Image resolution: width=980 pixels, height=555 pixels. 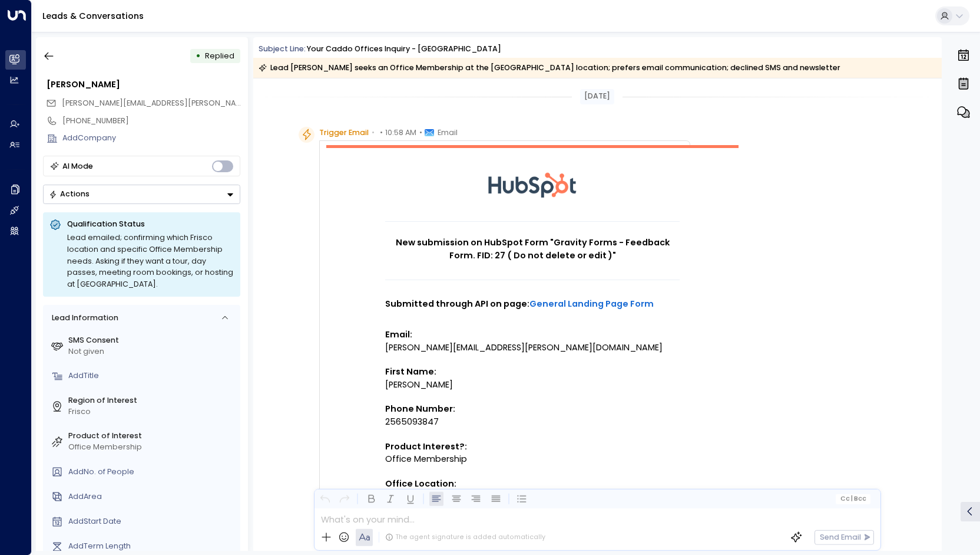 I want to click on span: 10:58 AM, so click(x=400, y=133).